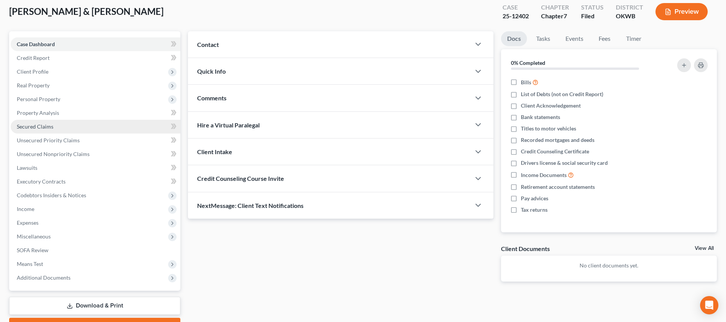 The image size is (726, 322). Describe the element at coordinates (592, 7) in the screenshot. I see `div: Status` at that location.